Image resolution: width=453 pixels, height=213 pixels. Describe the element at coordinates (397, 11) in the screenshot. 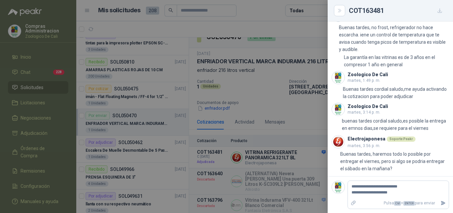

I see `div: COT163481` at that location.